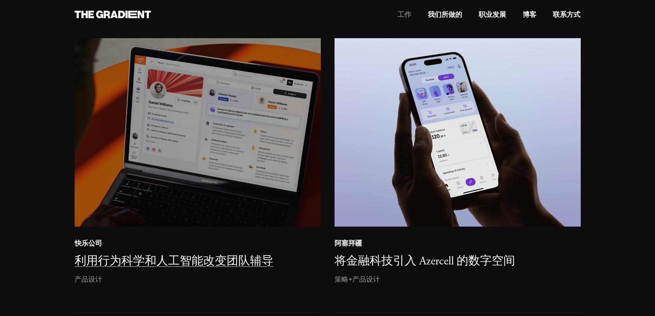 This screenshot has width=655, height=316. I want to click on font: 利用行为科学和人工智能改变团队辅导, so click(174, 261).